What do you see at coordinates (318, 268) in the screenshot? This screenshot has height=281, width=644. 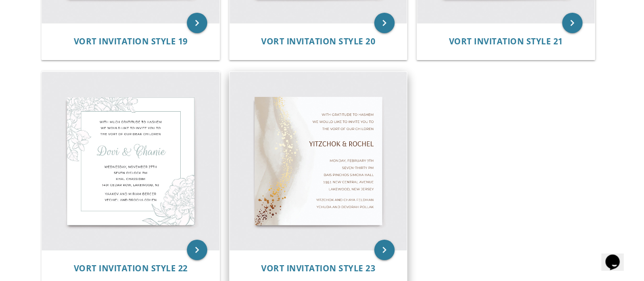 I see `span: Vort Invitation Style 23` at bounding box center [318, 268].